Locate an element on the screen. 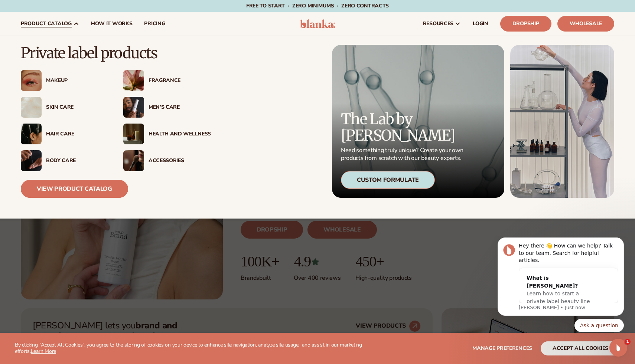 Image resolution: width=635 pixels, height=364 pixels. a: View Product Catalog is located at coordinates (74, 188).